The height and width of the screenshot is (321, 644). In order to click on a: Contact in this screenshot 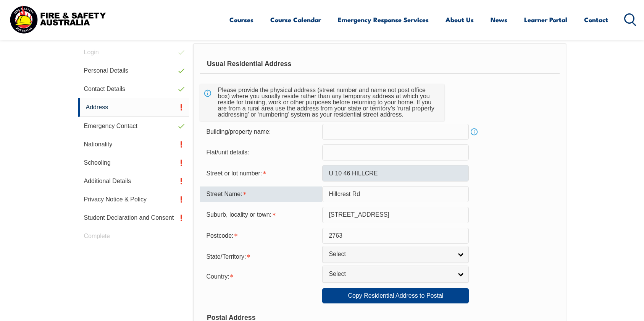, I will do `click(596, 19)`.